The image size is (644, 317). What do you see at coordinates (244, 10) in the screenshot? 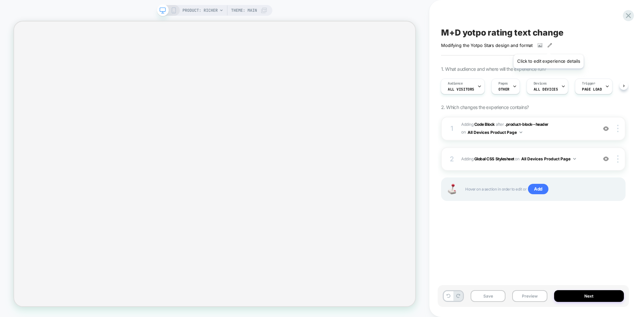
I see `span: Theme: MAIN` at bounding box center [244, 10].